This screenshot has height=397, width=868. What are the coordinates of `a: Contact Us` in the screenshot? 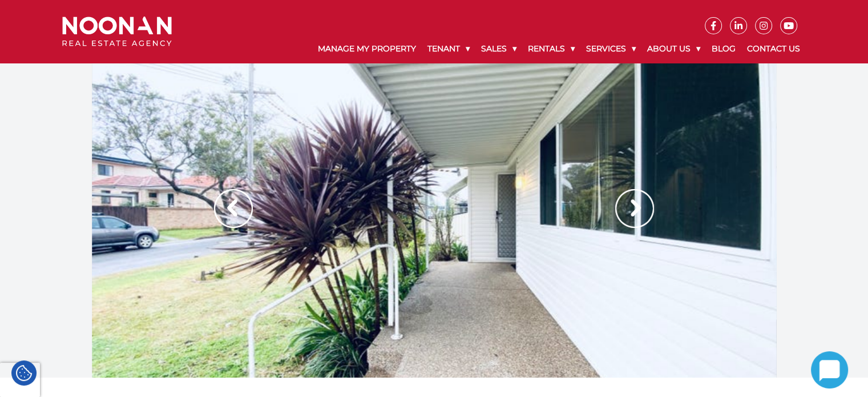 It's located at (774, 49).